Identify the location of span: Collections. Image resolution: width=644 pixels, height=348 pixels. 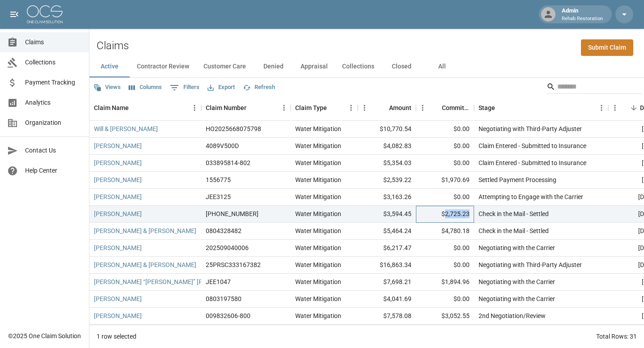
(53, 62).